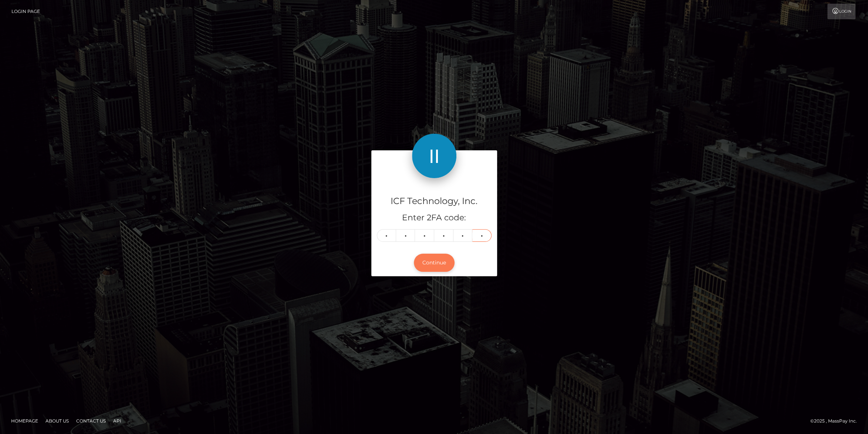 The height and width of the screenshot is (434, 868). I want to click on a: Login Page, so click(26, 11).